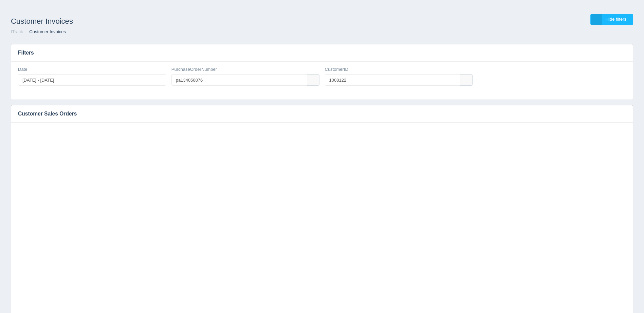  I want to click on h1: Customer Invoices, so click(166, 21).